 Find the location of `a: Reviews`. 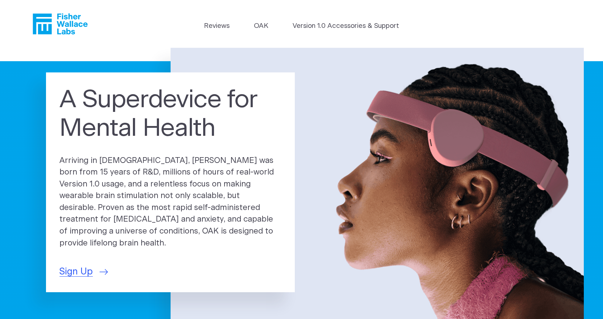

a: Reviews is located at coordinates (217, 26).